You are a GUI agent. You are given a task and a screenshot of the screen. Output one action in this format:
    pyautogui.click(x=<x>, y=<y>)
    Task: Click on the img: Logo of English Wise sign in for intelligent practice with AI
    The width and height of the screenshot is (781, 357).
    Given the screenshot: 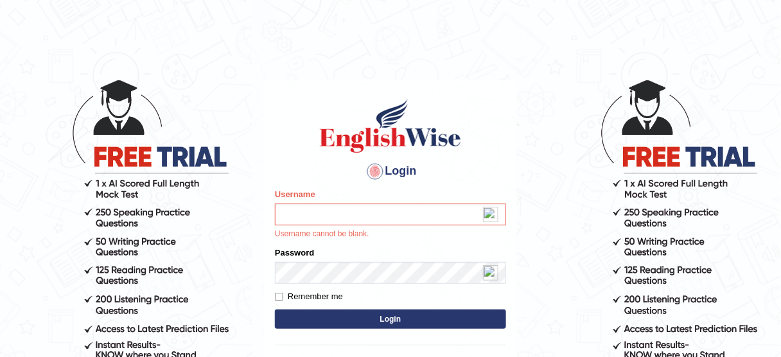 What is the action you would take?
    pyautogui.click(x=391, y=126)
    